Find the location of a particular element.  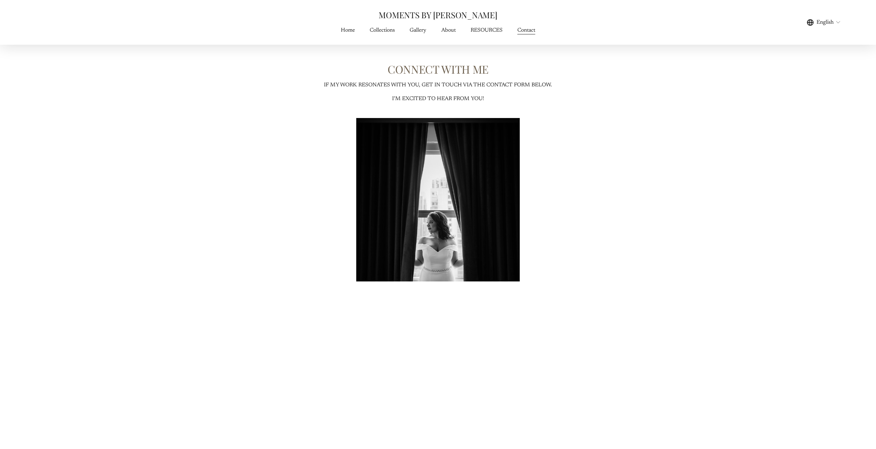

a: folder dropdown is located at coordinates (418, 30).